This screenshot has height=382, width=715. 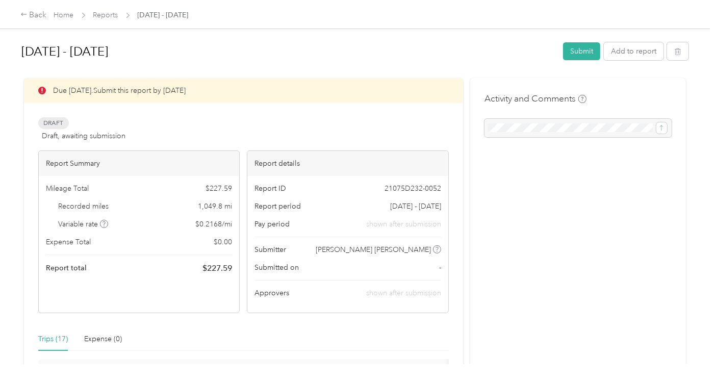 What do you see at coordinates (64, 15) in the screenshot?
I see `a: Home` at bounding box center [64, 15].